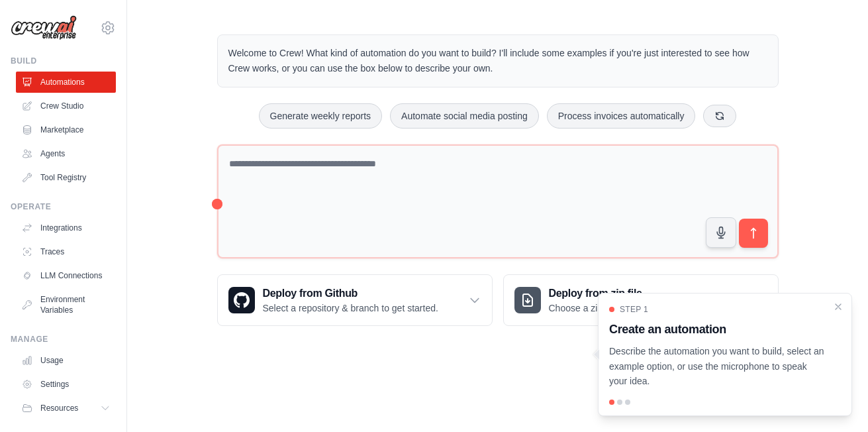 This screenshot has width=868, height=432. I want to click on button: Close walkthrough, so click(839, 307).